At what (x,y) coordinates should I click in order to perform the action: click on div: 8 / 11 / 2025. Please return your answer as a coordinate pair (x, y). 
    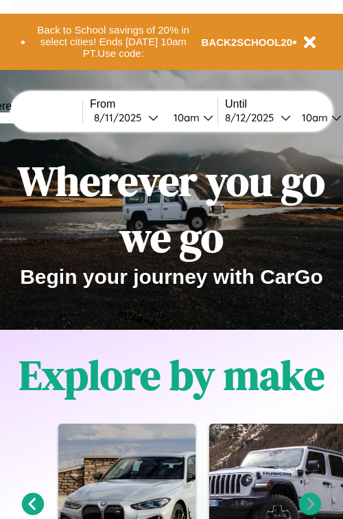
    Looking at the image, I should click on (121, 117).